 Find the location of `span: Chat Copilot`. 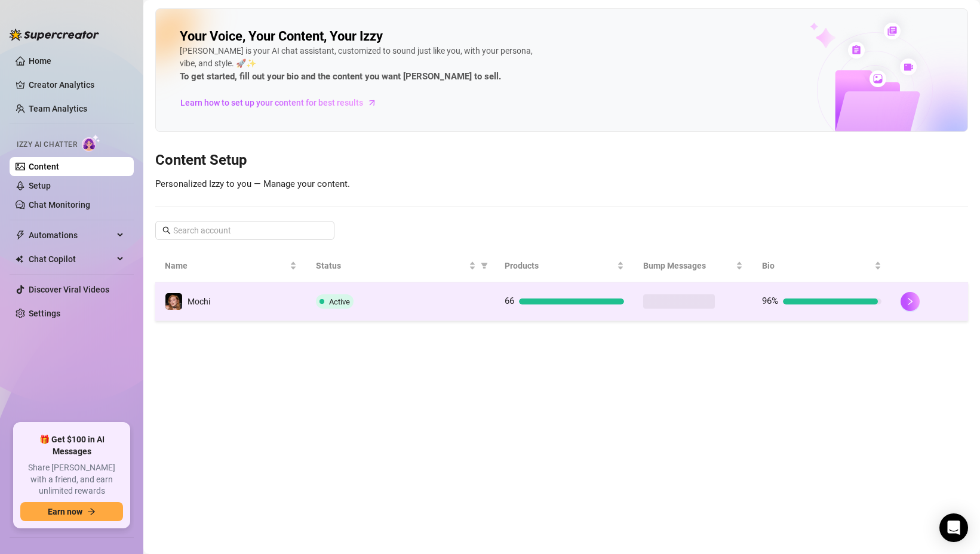

span: Chat Copilot is located at coordinates (71, 259).